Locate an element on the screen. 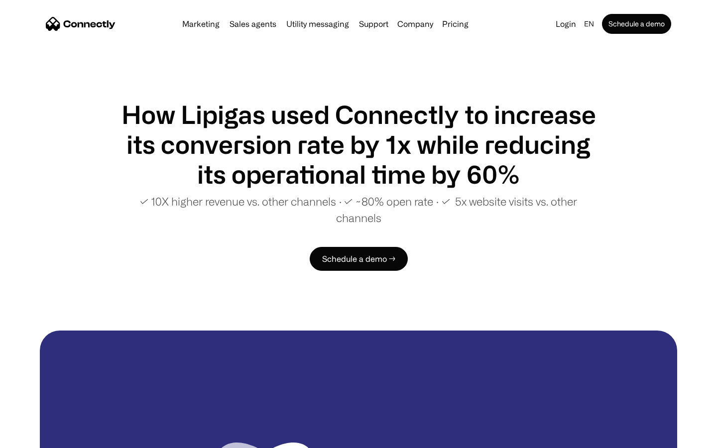  a: Schedule a demo is located at coordinates (636, 24).